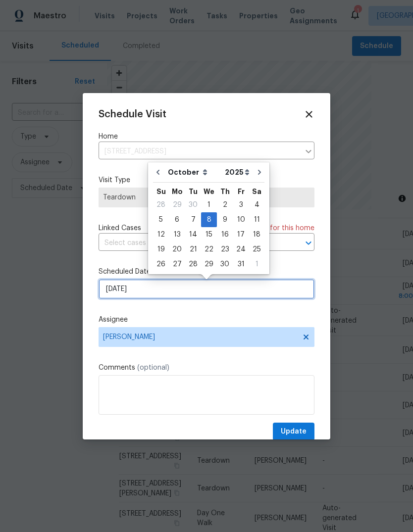  I want to click on div: 9, so click(225, 219).